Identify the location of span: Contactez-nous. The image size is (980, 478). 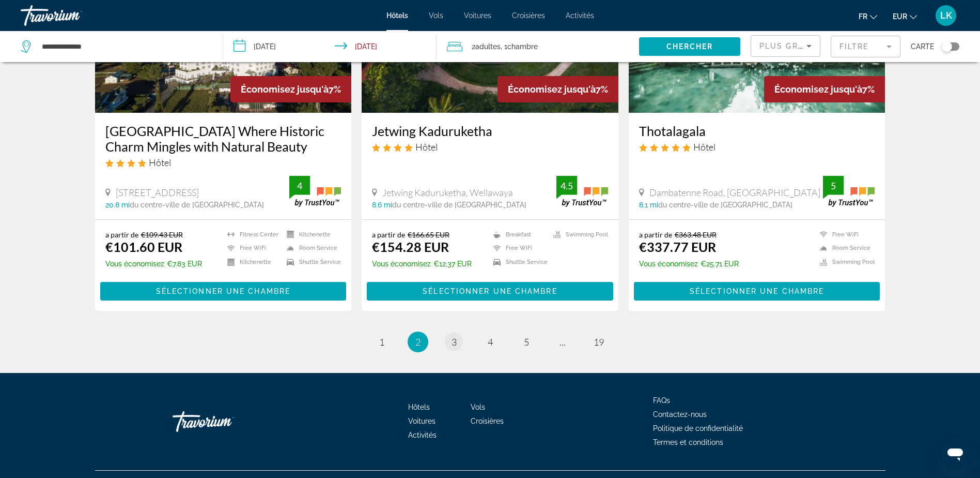
(680, 415).